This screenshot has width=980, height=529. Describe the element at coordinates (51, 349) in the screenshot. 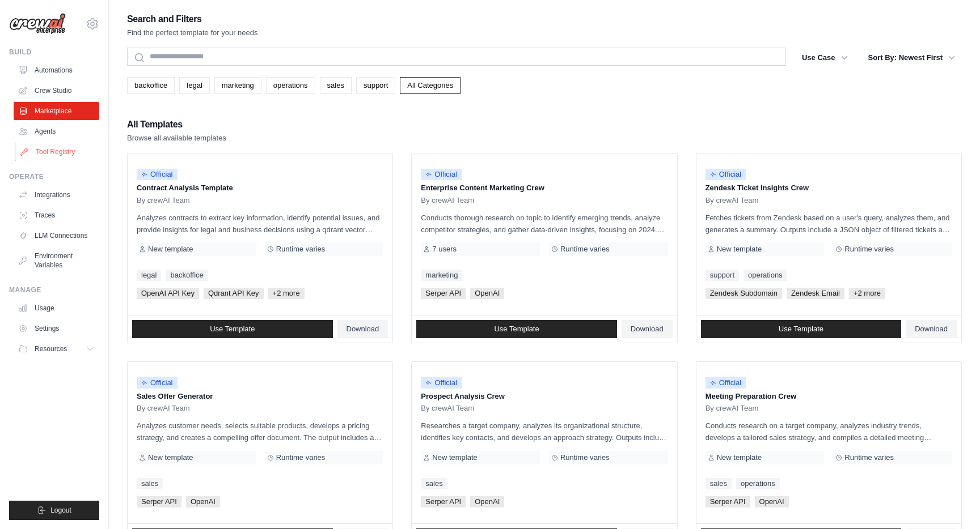

I see `span: Resources` at that location.